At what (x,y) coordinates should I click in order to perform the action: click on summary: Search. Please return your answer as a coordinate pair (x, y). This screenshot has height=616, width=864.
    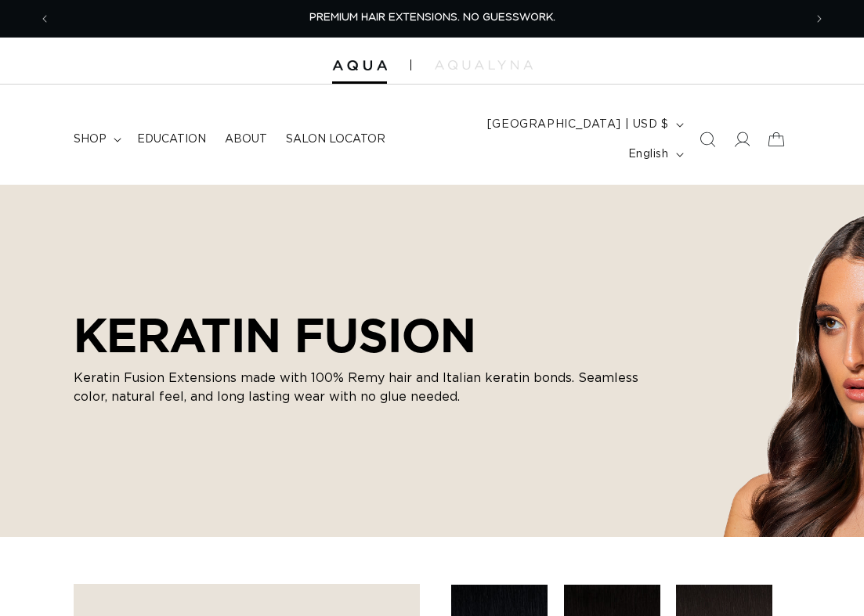
    Looking at the image, I should click on (707, 140).